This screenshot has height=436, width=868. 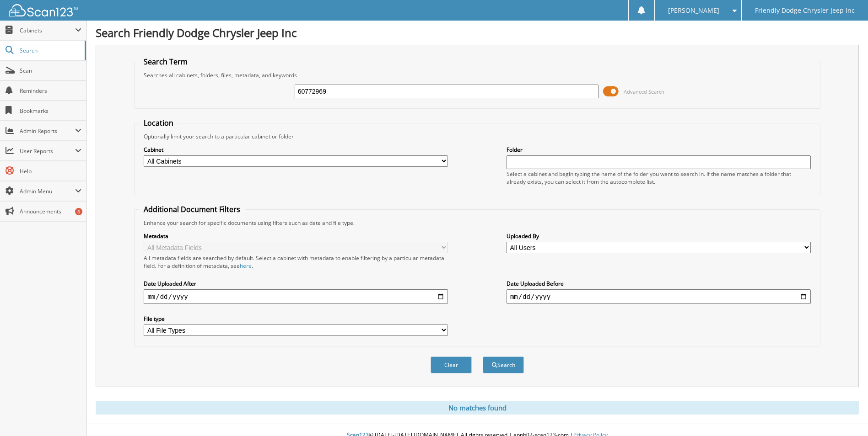 I want to click on span: User Reports, so click(x=47, y=151).